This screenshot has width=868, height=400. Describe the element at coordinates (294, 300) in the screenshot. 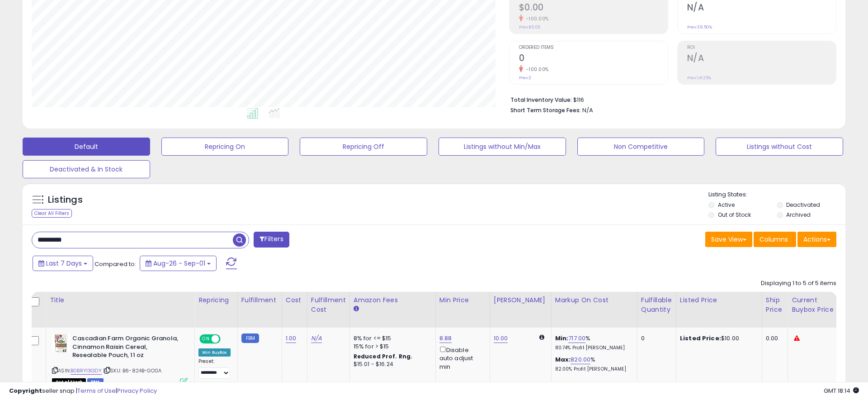

I see `div: Cost` at that location.